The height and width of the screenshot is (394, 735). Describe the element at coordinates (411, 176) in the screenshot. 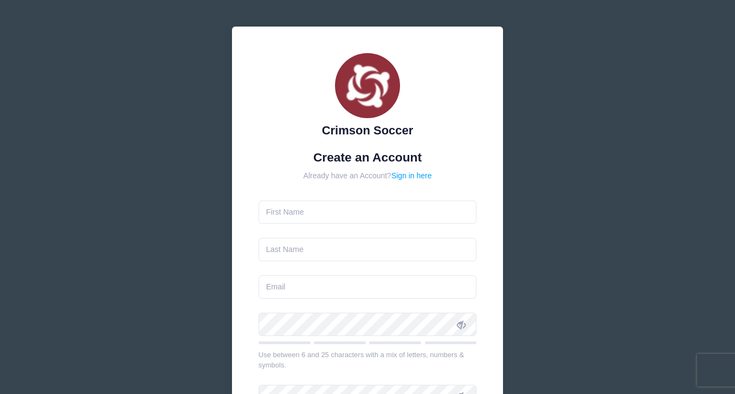

I see `a: Sign in here` at that location.